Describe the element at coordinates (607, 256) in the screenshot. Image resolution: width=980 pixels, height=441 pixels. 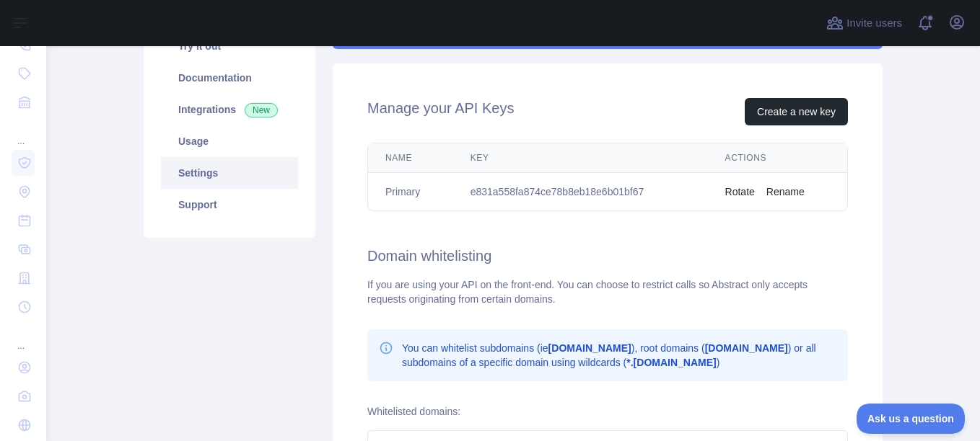
I see `h2: Domain whitelisting` at that location.